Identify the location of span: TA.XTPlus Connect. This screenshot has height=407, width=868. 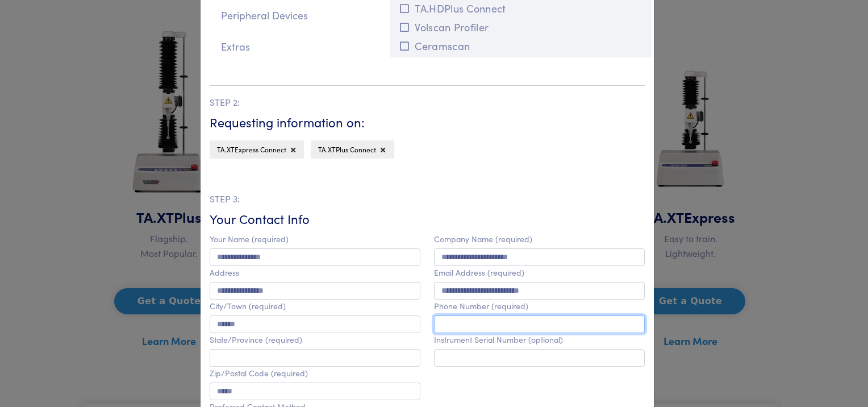
(347, 149).